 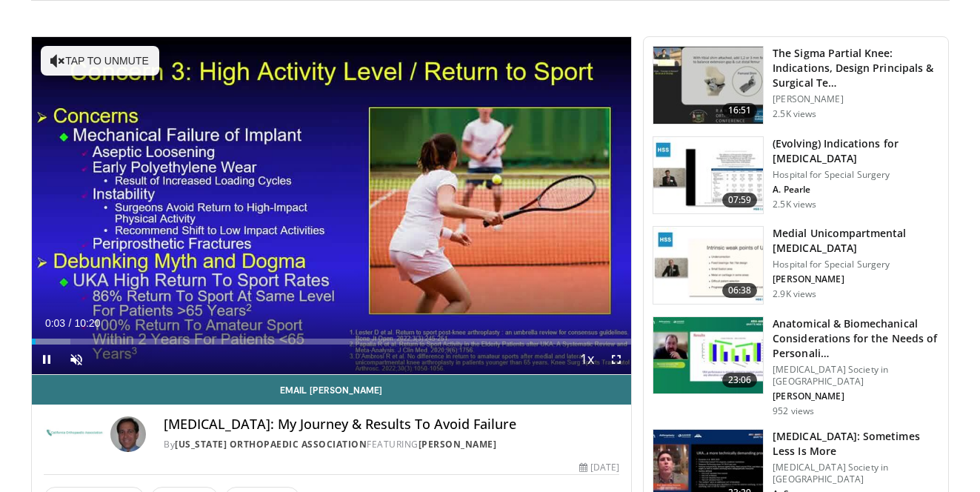 What do you see at coordinates (793, 411) in the screenshot?
I see `p: 952 views` at bounding box center [793, 411].